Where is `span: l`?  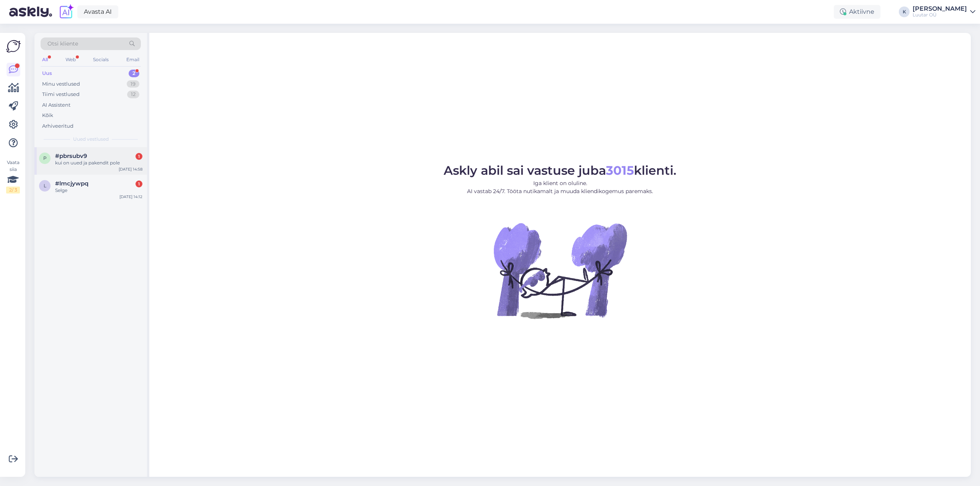 span: l is located at coordinates (45, 185).